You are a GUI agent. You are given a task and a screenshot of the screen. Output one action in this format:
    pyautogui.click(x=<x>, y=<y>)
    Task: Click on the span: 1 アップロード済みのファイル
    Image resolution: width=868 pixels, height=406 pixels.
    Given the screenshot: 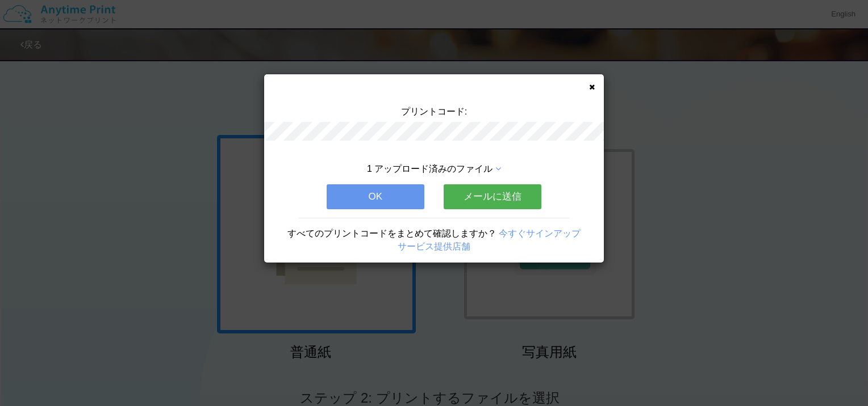 What is the action you would take?
    pyautogui.click(x=430, y=169)
    